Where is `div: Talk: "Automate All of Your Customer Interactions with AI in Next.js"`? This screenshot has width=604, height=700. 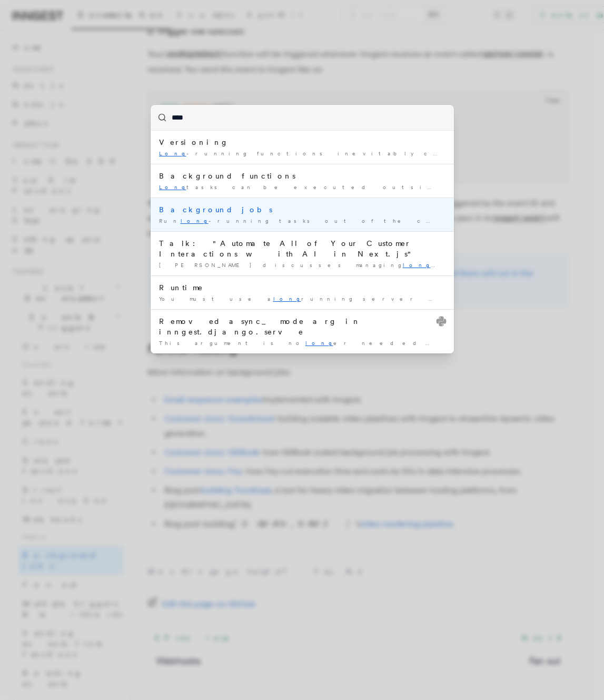 div: Talk: "Automate All of Your Customer Interactions with AI in Next.js" is located at coordinates (302, 248).